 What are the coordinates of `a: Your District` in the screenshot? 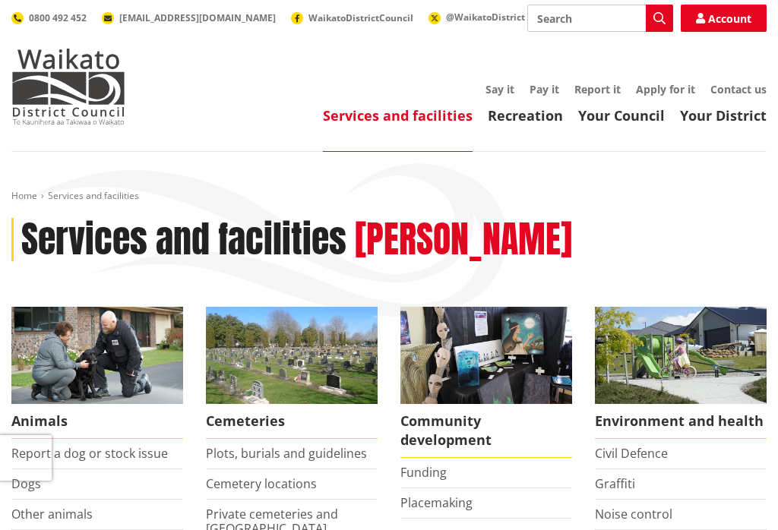 It's located at (723, 115).